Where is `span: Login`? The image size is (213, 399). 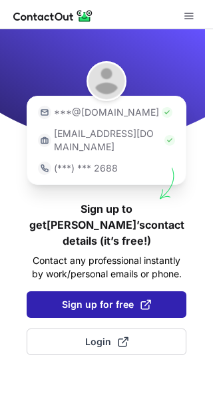 span: Login is located at coordinates (106, 342).